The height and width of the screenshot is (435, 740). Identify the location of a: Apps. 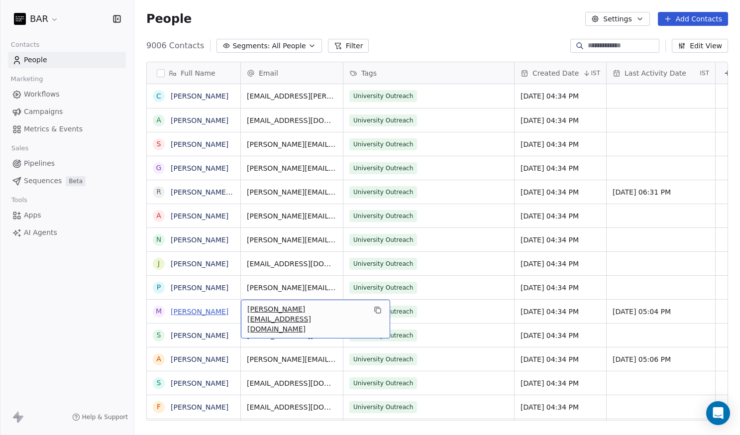
(67, 215).